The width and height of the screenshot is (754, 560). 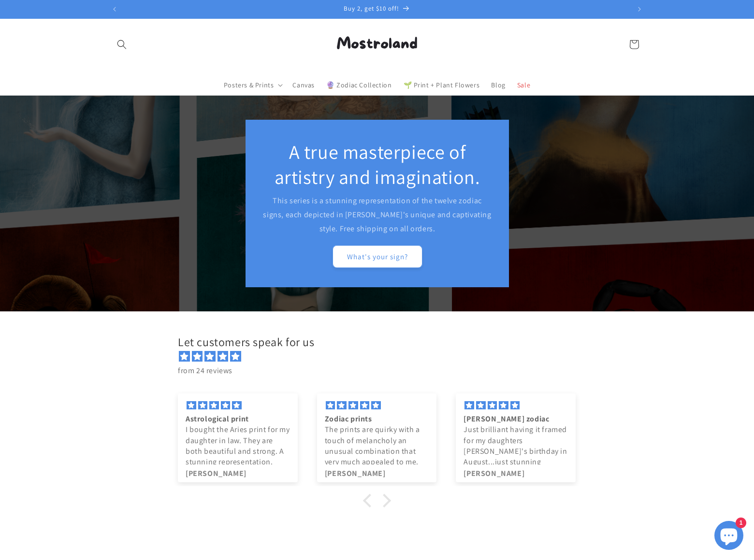 I want to click on a: Sale, so click(x=523, y=85).